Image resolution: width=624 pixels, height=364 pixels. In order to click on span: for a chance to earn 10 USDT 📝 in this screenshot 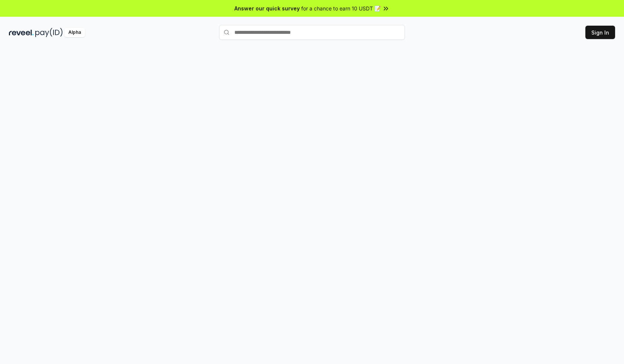, I will do `click(341, 8)`.